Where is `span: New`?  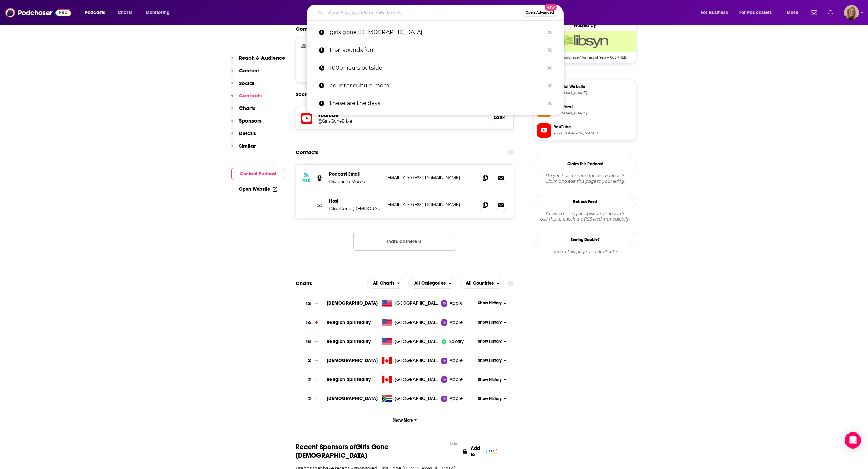 span: New is located at coordinates (551, 7).